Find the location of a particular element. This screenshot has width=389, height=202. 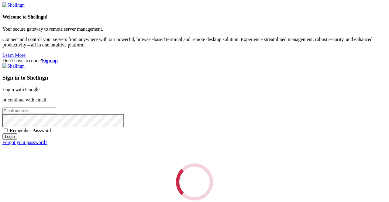

a: Forgot your password? is located at coordinates (25, 142).